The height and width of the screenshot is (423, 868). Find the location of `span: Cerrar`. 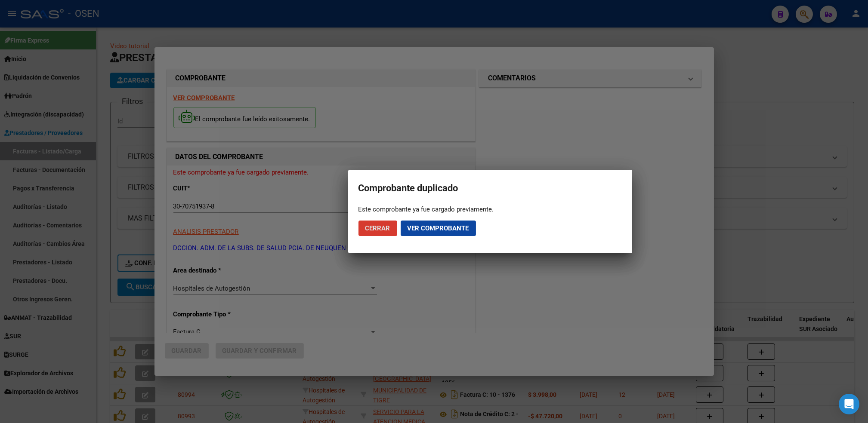

span: Cerrar is located at coordinates (378, 228).